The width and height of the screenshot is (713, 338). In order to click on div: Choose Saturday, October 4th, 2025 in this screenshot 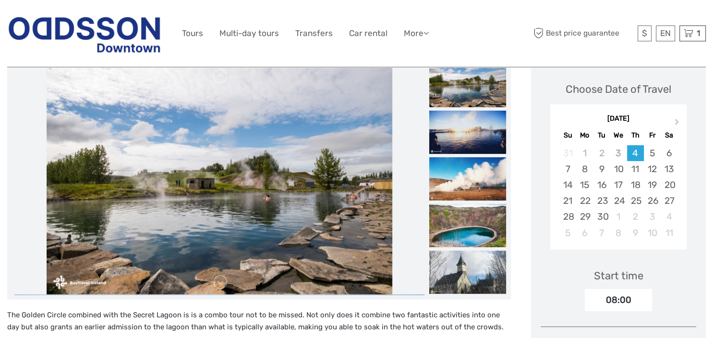, I will do `click(669, 216)`.